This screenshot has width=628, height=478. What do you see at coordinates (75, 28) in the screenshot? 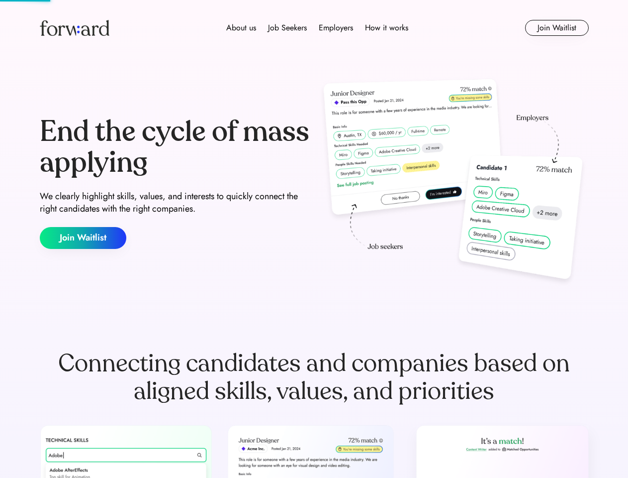
I see `img: Forward logo` at bounding box center [75, 28].